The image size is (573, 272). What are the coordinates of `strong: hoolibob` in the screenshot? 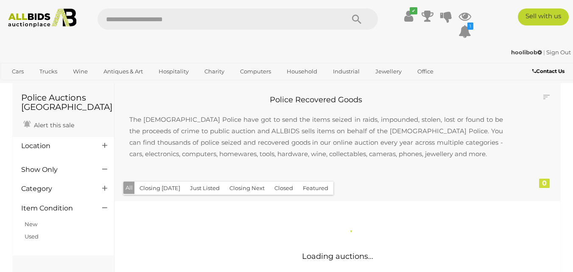 It's located at (526, 52).